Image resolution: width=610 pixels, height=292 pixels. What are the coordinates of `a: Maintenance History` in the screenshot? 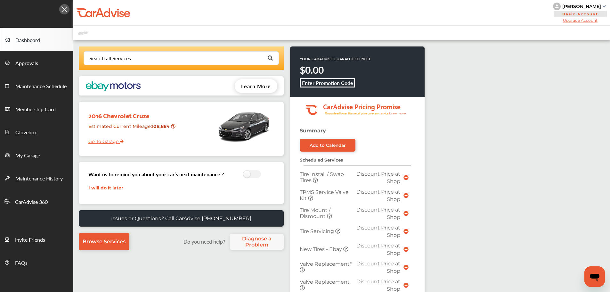 It's located at (37, 178).